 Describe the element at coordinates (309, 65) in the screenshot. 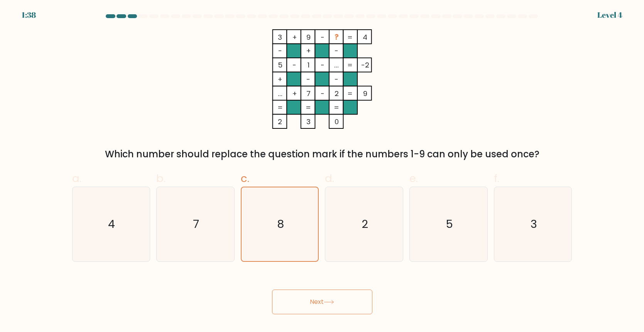

I see `tspan: 1` at that location.